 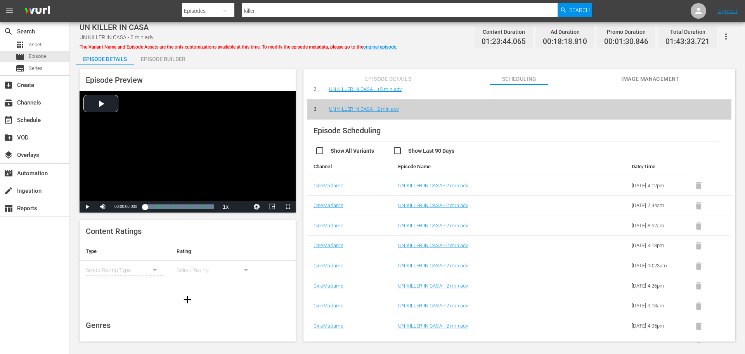 I want to click on button: Episode Builder, so click(x=163, y=57).